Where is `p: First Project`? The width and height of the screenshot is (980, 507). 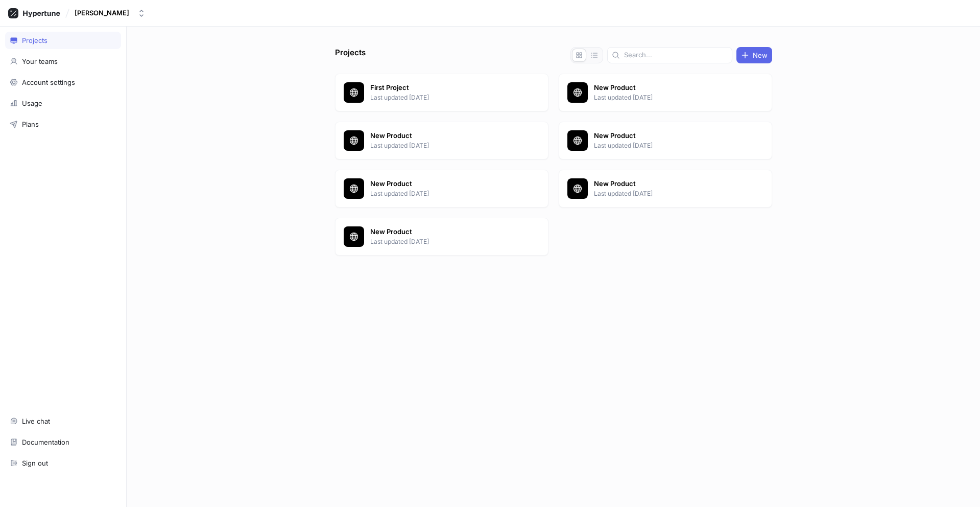
p: First Project is located at coordinates (444, 88).